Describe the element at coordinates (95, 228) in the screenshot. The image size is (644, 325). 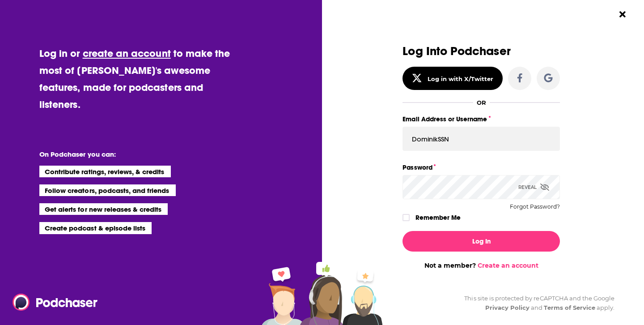
I see `li: Create podcast & episode lists` at that location.